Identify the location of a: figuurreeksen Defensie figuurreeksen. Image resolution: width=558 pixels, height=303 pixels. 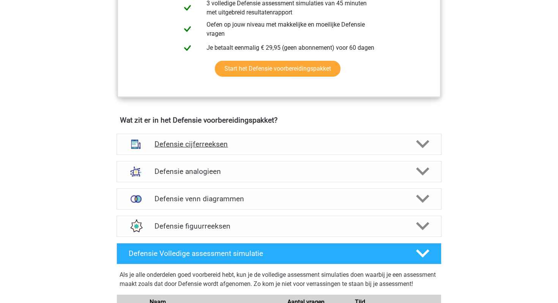
(279, 226).